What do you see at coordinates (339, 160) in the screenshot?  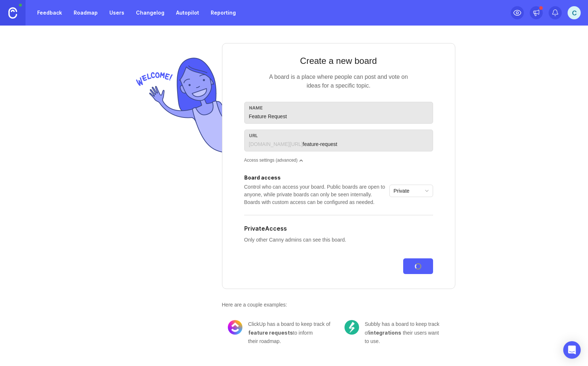 I see `div: Access settings (advanced)` at bounding box center [339, 160].